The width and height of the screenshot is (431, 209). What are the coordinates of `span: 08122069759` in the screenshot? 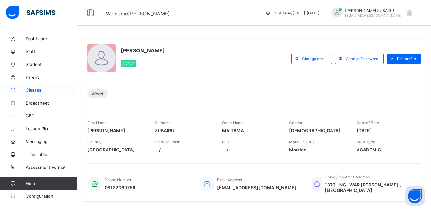 It's located at (120, 187).